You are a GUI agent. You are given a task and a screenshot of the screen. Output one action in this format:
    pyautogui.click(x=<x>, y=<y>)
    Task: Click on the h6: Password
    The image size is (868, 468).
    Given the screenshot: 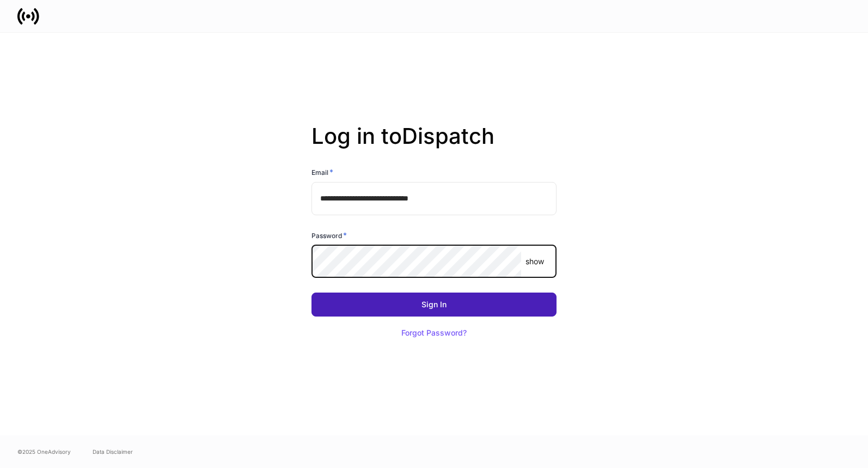 What is the action you would take?
    pyautogui.click(x=329, y=235)
    